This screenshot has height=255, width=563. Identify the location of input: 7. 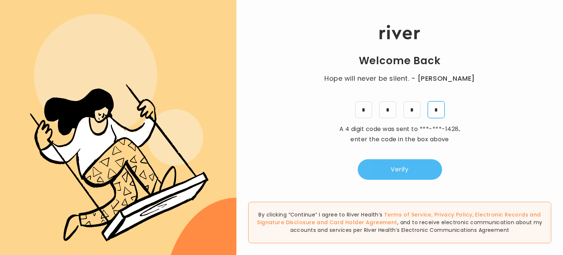
(436, 110).